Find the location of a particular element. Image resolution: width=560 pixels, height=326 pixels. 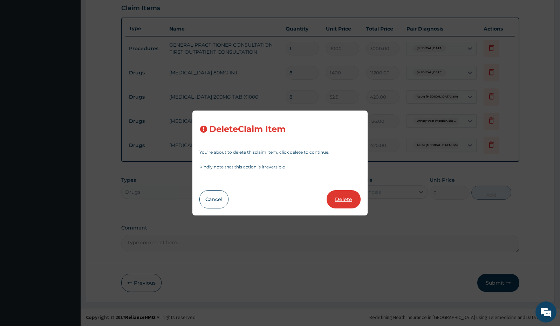

span: We're online! is located at coordinates (69, 124).